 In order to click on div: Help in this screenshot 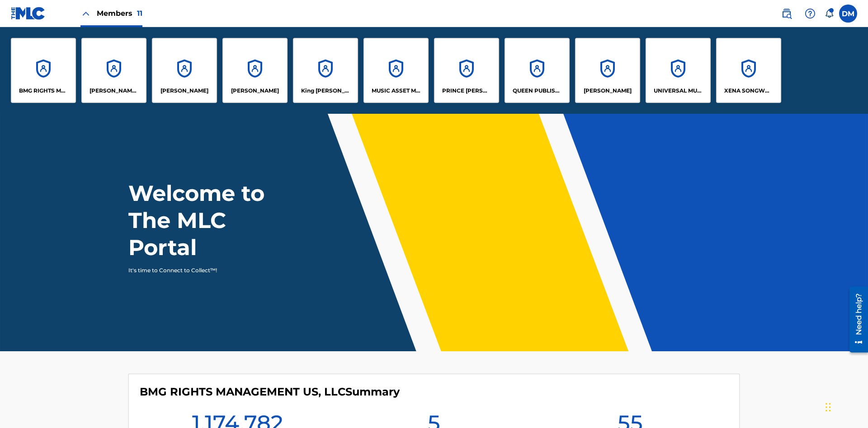, I will do `click(810, 13)`.